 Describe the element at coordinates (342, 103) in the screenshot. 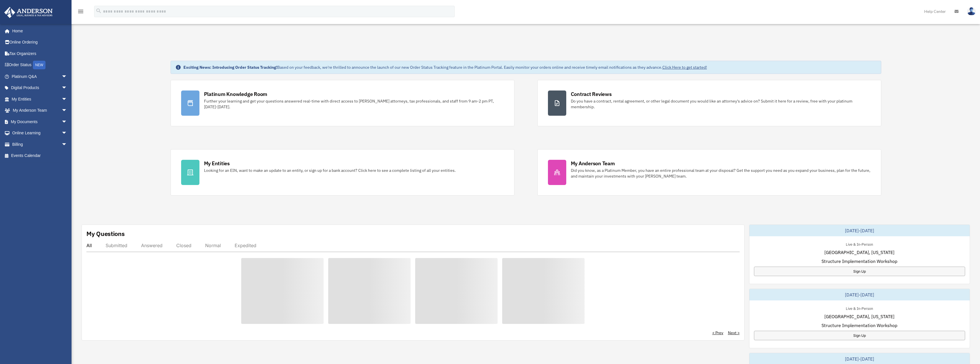

I see `a: Platinum Knowledge Room Further your learning and get your questions answered real-time with dire...` at that location.